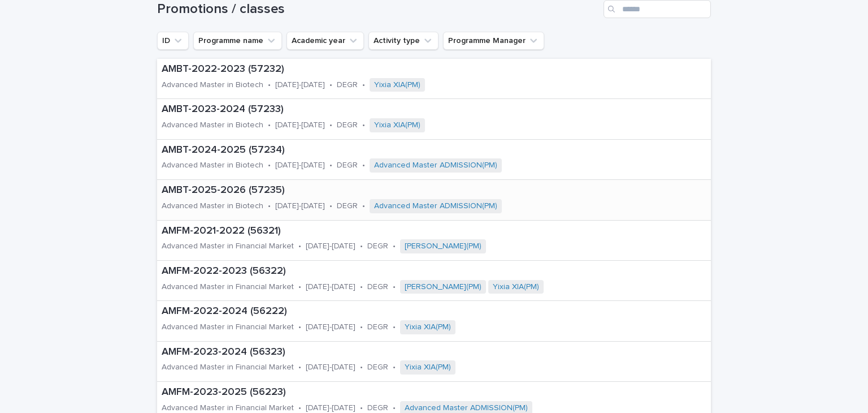 The height and width of the screenshot is (413, 868). What do you see at coordinates (404, 40) in the screenshot?
I see `button: Activity type` at bounding box center [404, 40].